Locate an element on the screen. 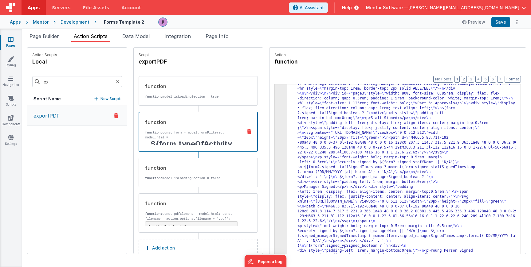 The width and height of the screenshot is (531, 267). button: 2 is located at coordinates (464, 79).